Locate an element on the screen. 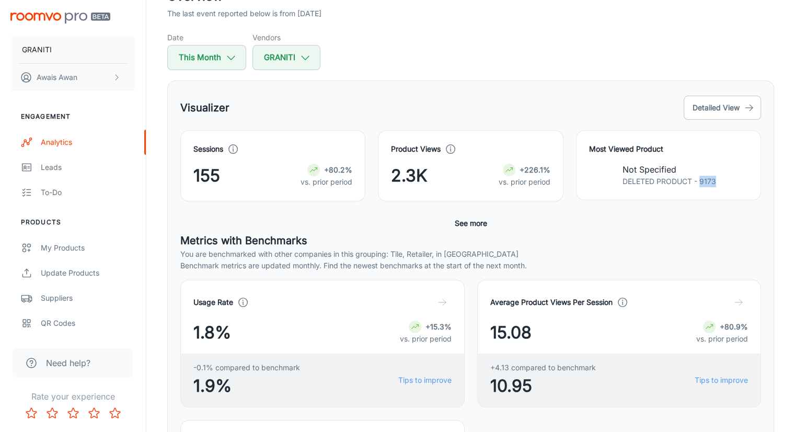 This screenshot has width=795, height=432. button: Detailed View is located at coordinates (722, 108).